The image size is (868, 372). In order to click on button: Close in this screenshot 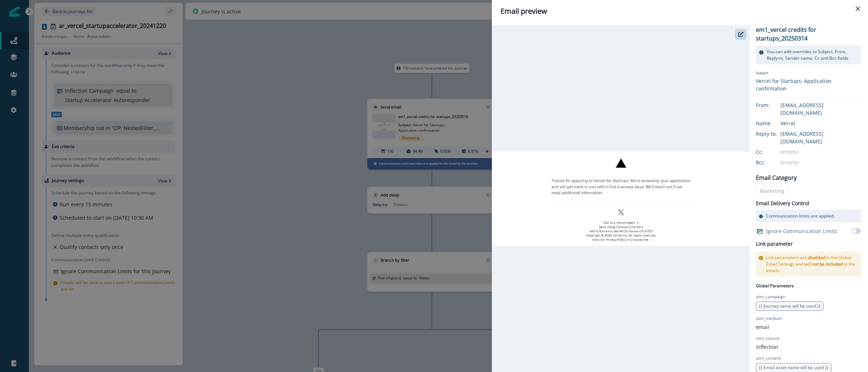, I will do `click(858, 9)`.